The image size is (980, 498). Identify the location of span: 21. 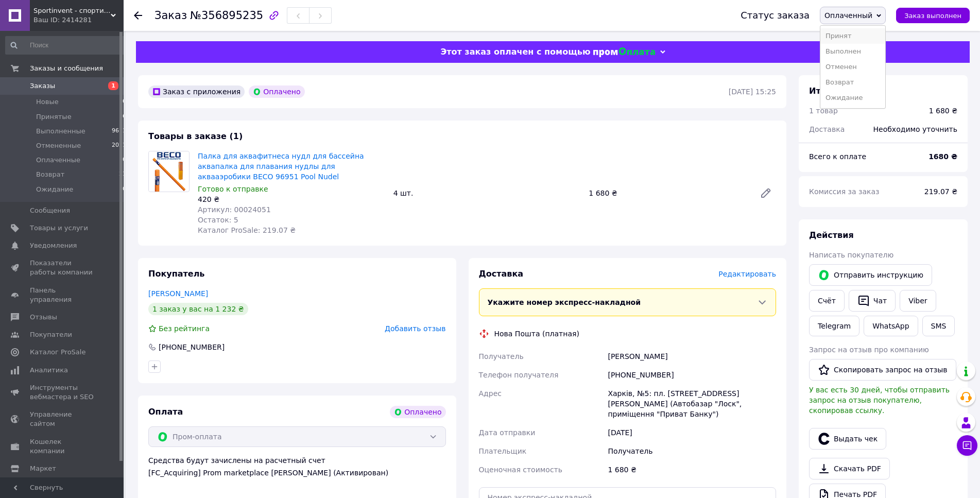
(123, 174).